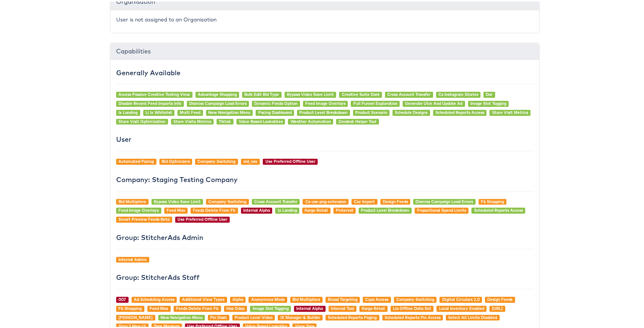 The image size is (644, 328). What do you see at coordinates (238, 298) in the screenshot?
I see `a: Alpha` at bounding box center [238, 298].